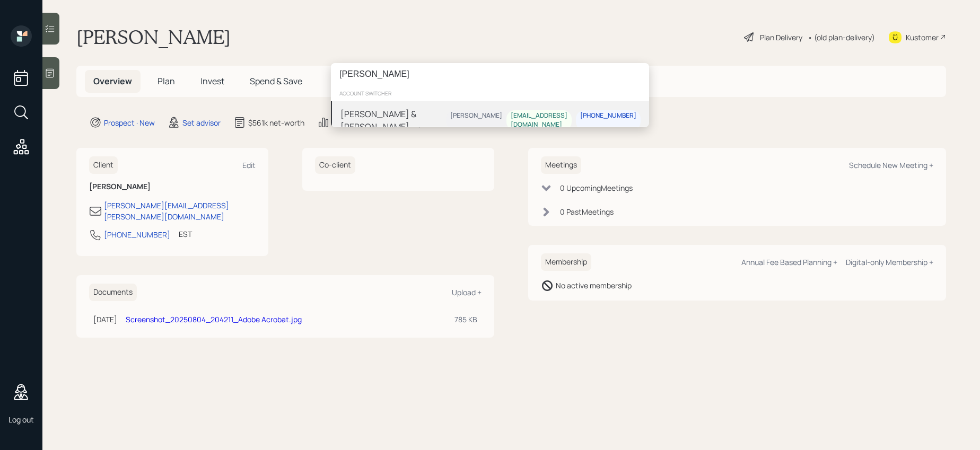 Image resolution: width=980 pixels, height=450 pixels. What do you see at coordinates (490, 93) in the screenshot?
I see `div: account switcher` at bounding box center [490, 93].